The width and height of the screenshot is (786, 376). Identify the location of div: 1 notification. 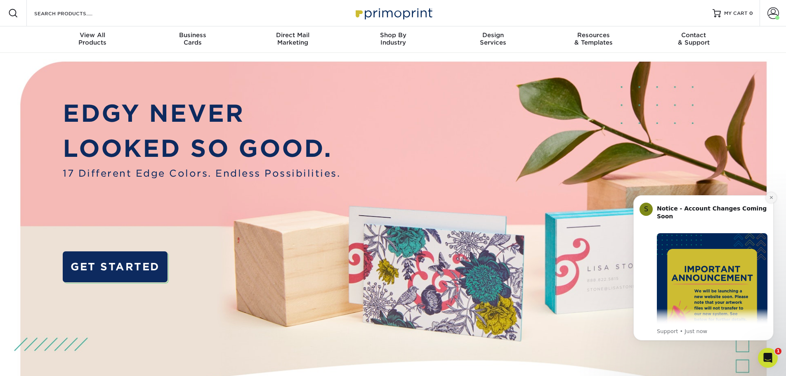
(83, 106).